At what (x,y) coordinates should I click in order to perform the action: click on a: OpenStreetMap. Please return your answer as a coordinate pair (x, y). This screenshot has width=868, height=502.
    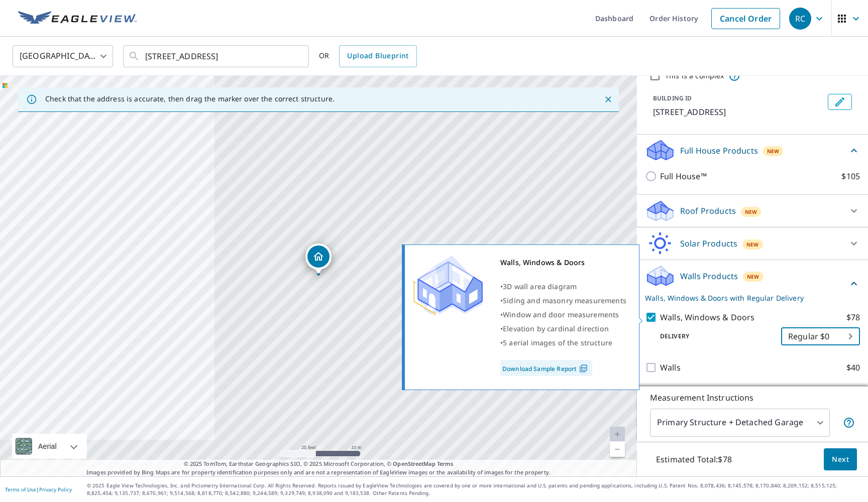
    Looking at the image, I should click on (414, 464).